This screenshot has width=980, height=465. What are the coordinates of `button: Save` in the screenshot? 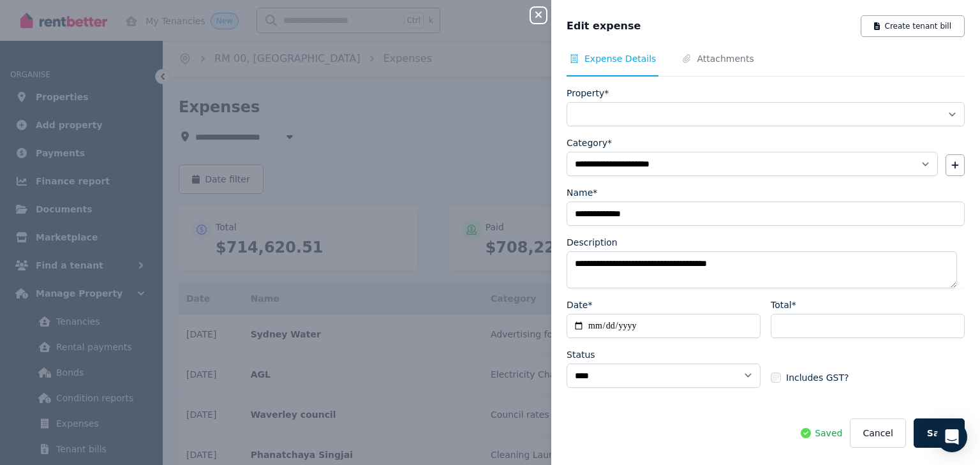 It's located at (939, 433).